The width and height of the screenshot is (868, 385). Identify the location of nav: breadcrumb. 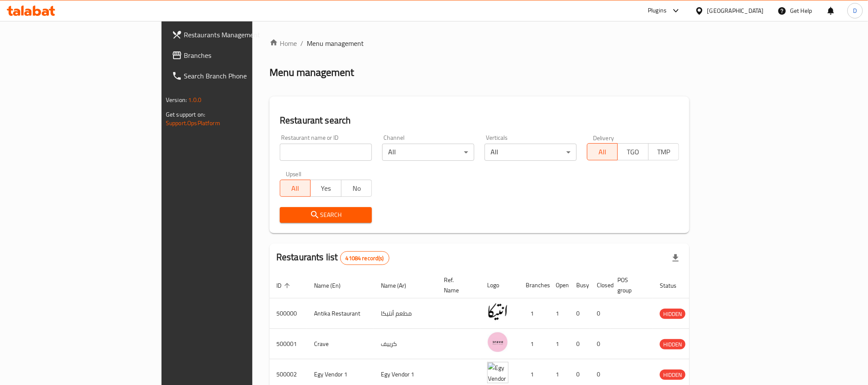
(480, 43).